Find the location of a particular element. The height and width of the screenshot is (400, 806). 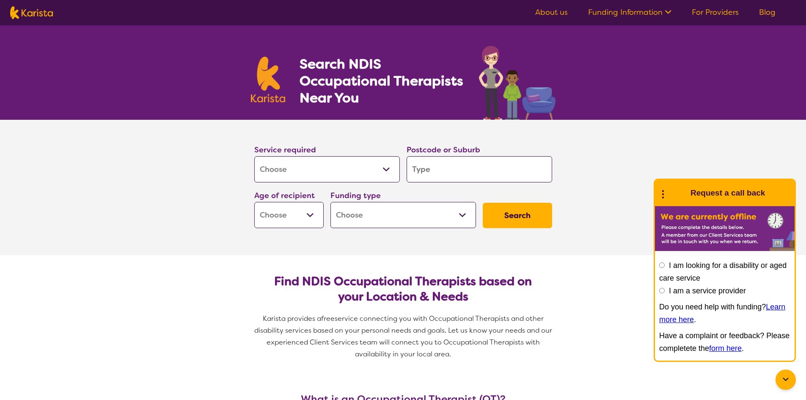

label: I am looking for a disability or aged care service is located at coordinates (723, 272).